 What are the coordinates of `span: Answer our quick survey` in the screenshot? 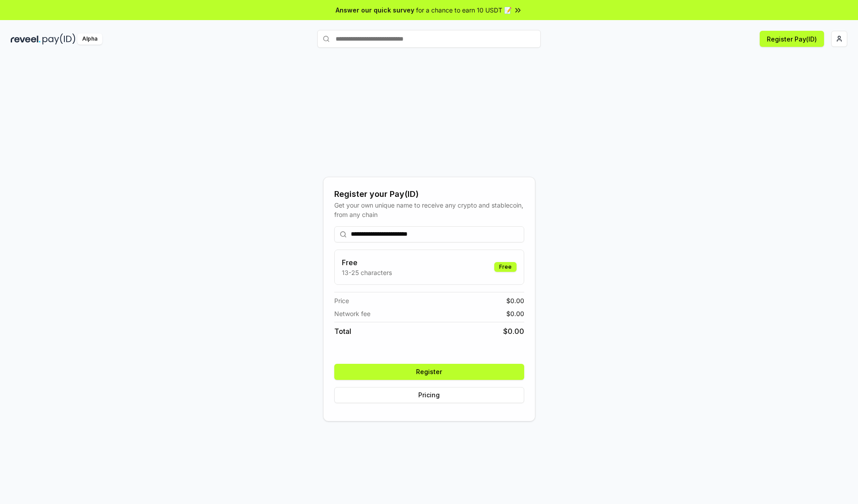 It's located at (375, 10).